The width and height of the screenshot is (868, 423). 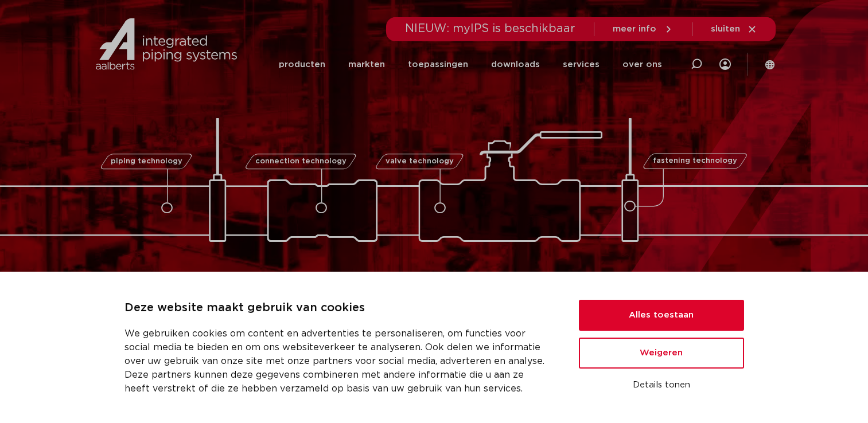 I want to click on span: valve technology, so click(x=419, y=161).